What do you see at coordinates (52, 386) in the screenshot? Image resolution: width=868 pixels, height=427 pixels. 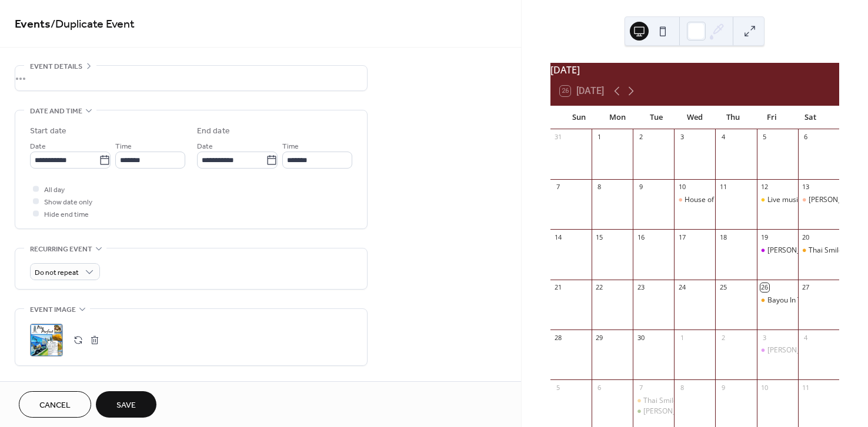 I see `span: Event links` at bounding box center [52, 386].